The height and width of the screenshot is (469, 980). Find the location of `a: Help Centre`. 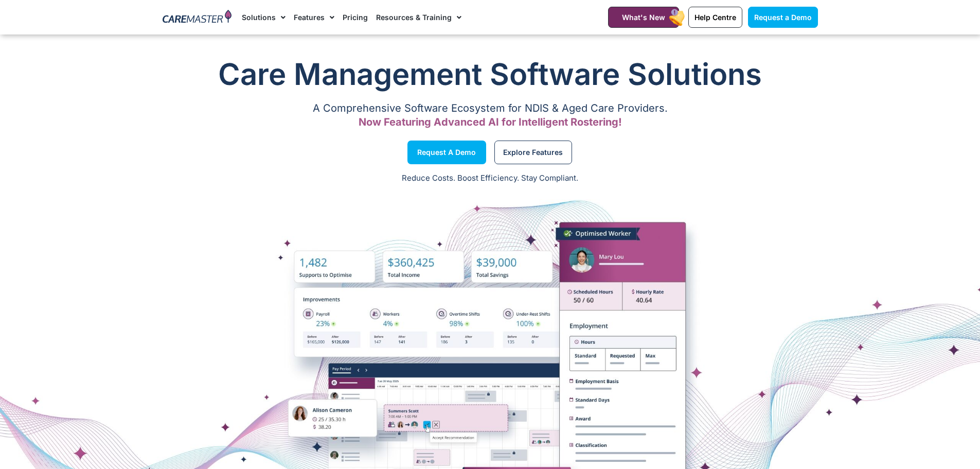

a: Help Centre is located at coordinates (715, 17).